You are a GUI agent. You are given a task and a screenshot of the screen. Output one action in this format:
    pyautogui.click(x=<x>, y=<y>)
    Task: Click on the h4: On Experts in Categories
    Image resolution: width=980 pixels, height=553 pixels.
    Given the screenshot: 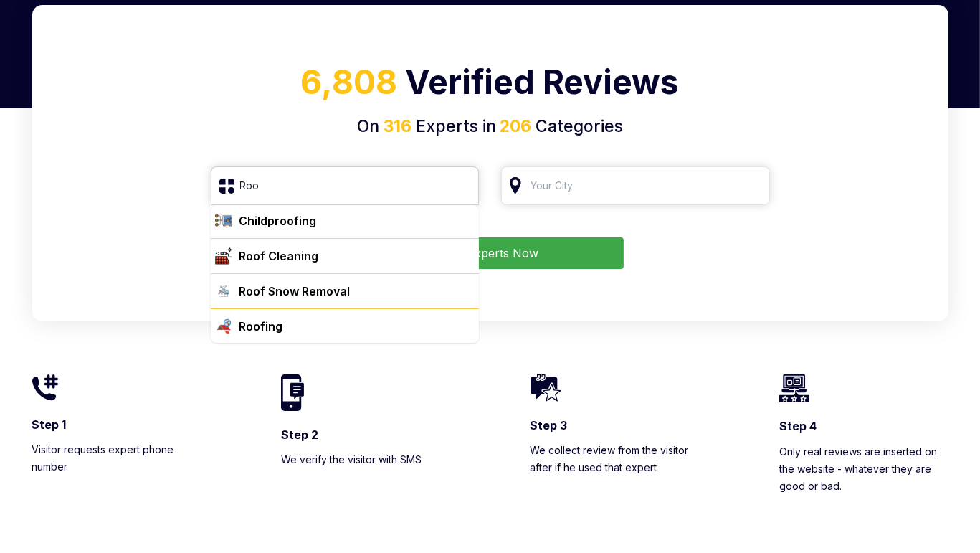 What is the action you would take?
    pyautogui.click(x=490, y=126)
    